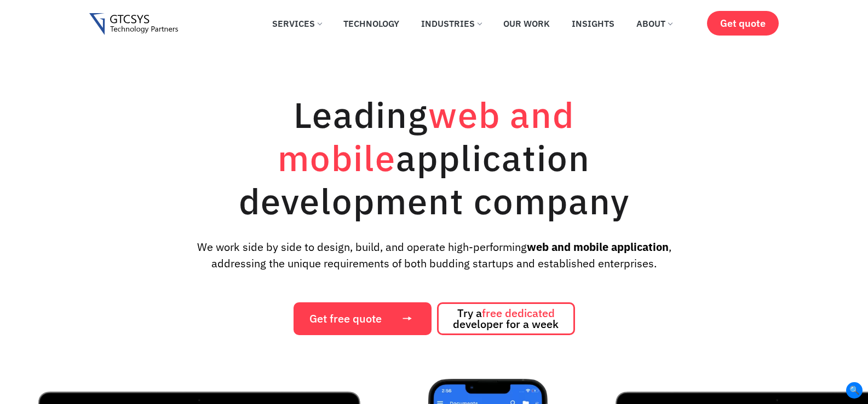  Describe the element at coordinates (597, 247) in the screenshot. I see `strong: web and mobile application` at that location.